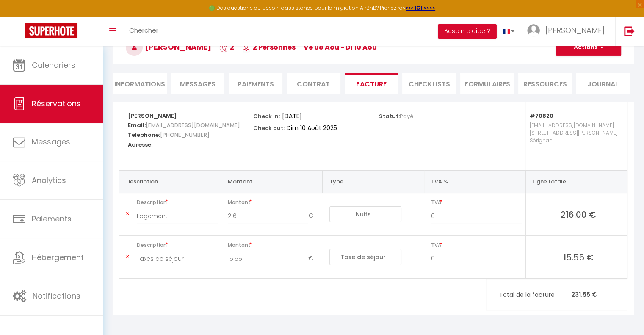 The width and height of the screenshot is (644, 335). What do you see at coordinates (51, 30) in the screenshot?
I see `img: Super Booking` at bounding box center [51, 30].